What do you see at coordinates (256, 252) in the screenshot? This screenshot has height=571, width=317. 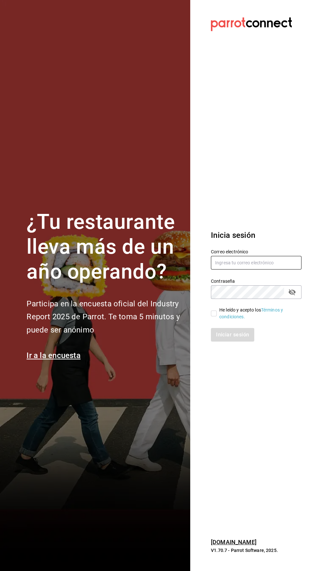 I see `label: Correo electrónico` at bounding box center [256, 252].